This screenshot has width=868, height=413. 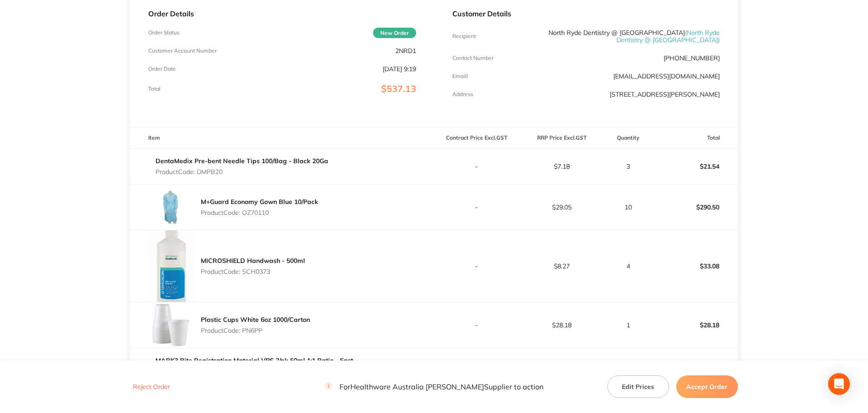 What do you see at coordinates (154, 89) in the screenshot?
I see `p: Total` at bounding box center [154, 89].